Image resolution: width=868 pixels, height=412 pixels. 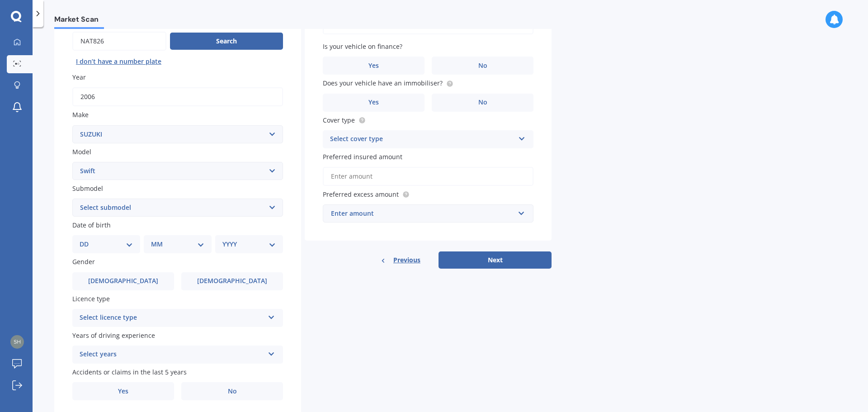 What do you see at coordinates (172, 318) in the screenshot?
I see `div: Select licence type` at bounding box center [172, 318].